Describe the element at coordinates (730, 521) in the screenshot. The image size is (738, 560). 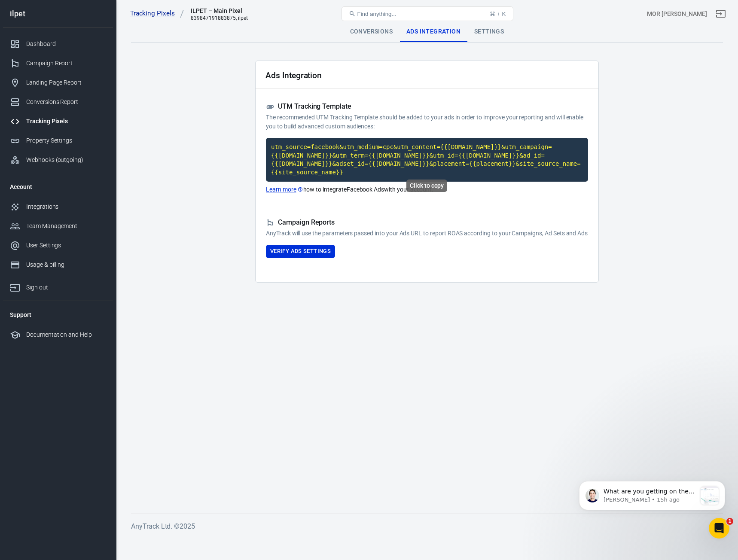
I see `span: 1` at that location.